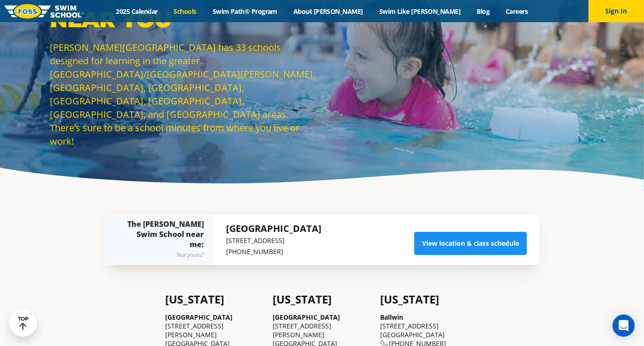  What do you see at coordinates (516, 11) in the screenshot?
I see `a: Careers` at bounding box center [516, 11].